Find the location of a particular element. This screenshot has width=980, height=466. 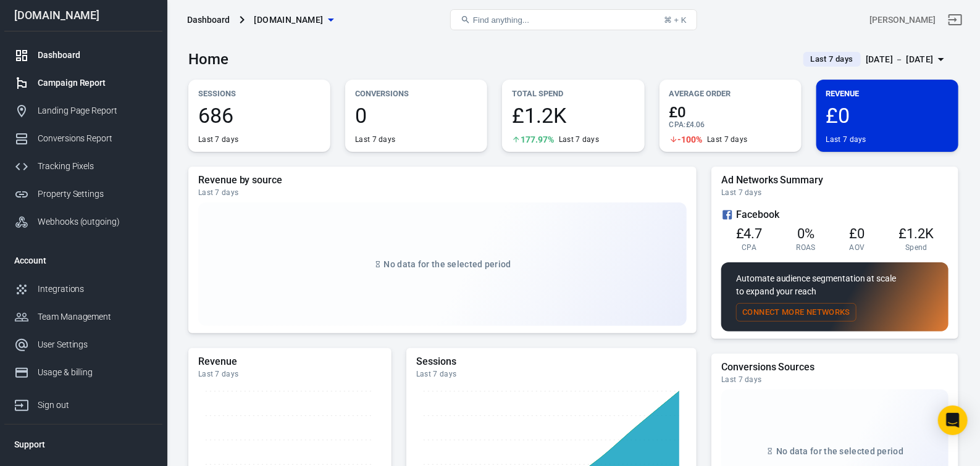

button: Find anything...⌘ + K is located at coordinates (574, 20).